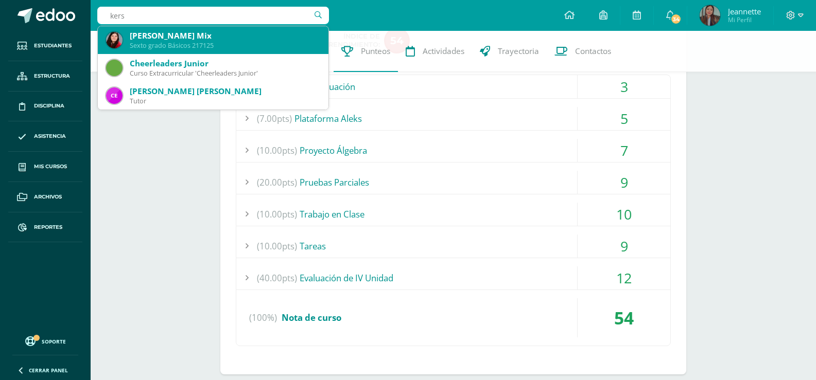 Image resolution: width=816 pixels, height=380 pixels. I want to click on span: Trayectoria, so click(518, 51).